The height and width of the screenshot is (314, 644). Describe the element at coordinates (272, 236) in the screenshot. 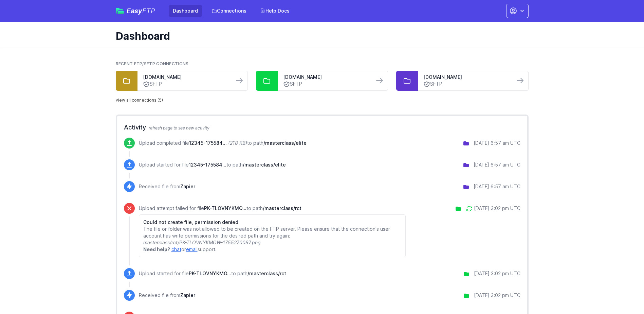

I see `p: The file or folder was not allowed to be created on the FTP server. Please ensure that the connec...` at that location.